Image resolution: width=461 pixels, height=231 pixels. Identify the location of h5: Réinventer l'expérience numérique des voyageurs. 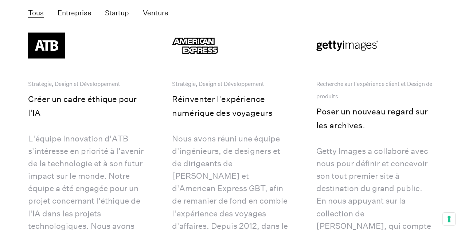
(231, 106).